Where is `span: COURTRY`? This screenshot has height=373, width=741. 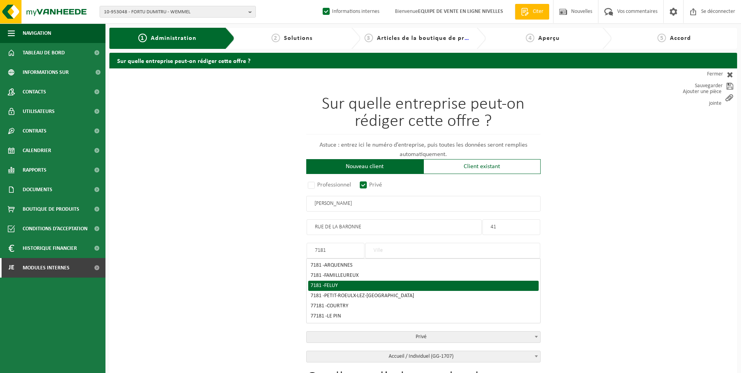
span: COURTRY is located at coordinates (337, 305).